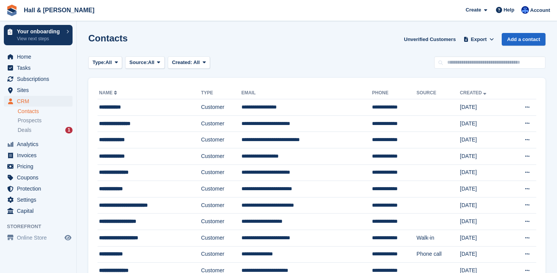  What do you see at coordinates (40, 178) in the screenshot?
I see `span: Coupons` at bounding box center [40, 178].